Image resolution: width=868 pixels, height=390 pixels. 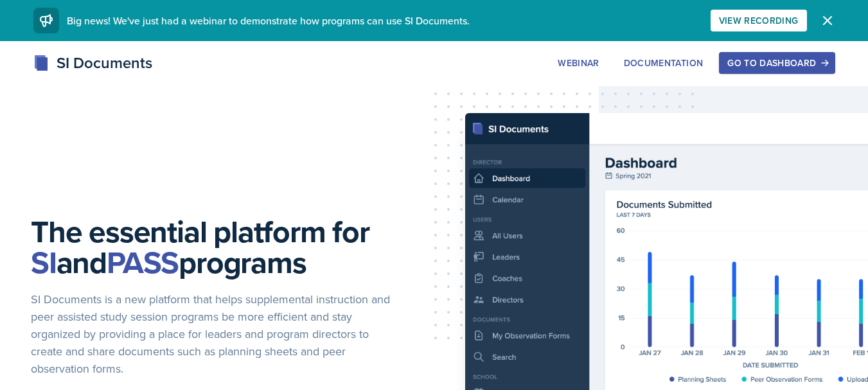 What do you see at coordinates (759, 21) in the screenshot?
I see `button: View Recording` at bounding box center [759, 21].